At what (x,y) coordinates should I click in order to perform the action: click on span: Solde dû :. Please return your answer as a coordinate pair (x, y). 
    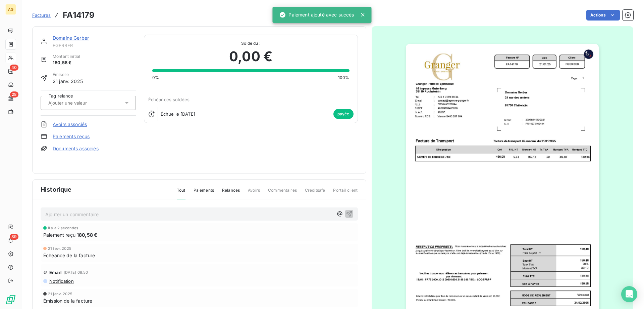
    Looking at the image, I should click on (251, 43).